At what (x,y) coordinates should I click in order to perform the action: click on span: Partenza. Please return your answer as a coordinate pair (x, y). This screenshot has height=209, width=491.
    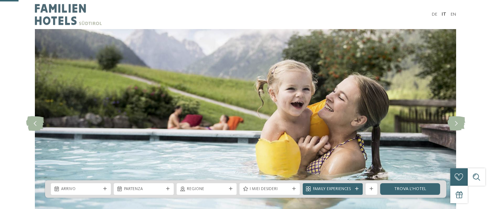
    Looking at the image, I should click on (144, 189).